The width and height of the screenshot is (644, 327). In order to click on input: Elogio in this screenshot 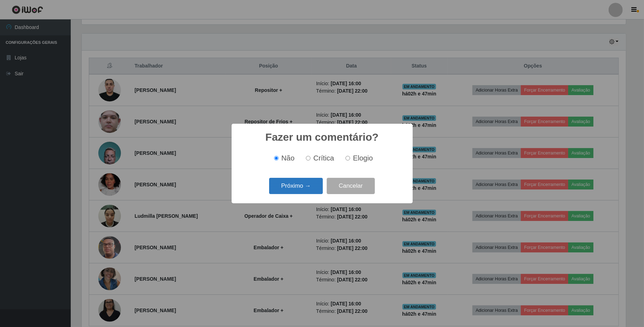, I will do `click(347, 158)`.